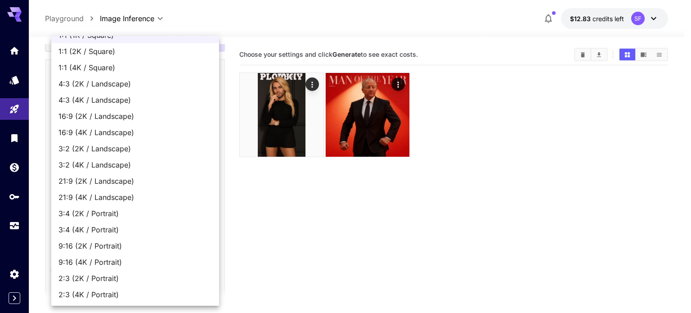 The height and width of the screenshot is (313, 691). What do you see at coordinates (135, 213) in the screenshot?
I see `span: 3:4 (2K / Portrait)` at bounding box center [135, 213].